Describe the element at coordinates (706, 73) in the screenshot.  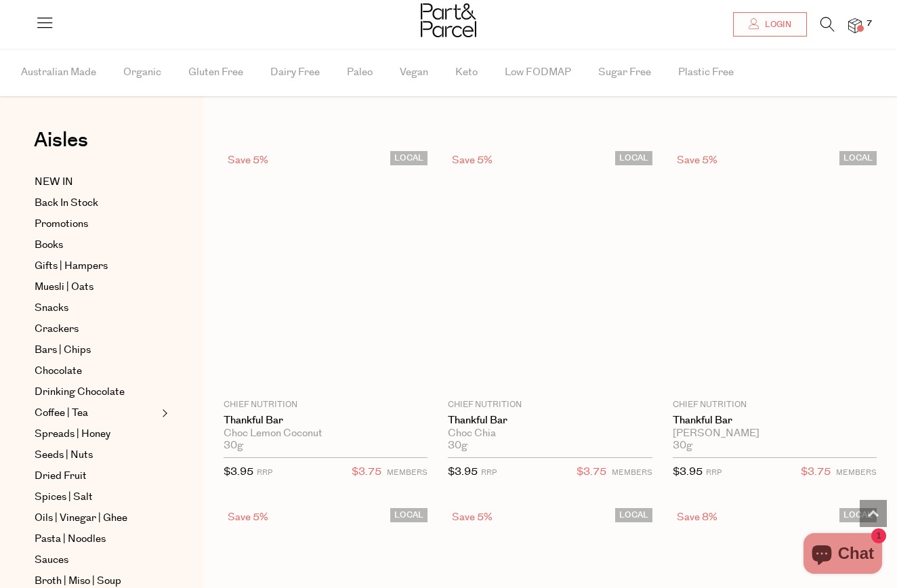
I see `span: Plastic Free` at that location.